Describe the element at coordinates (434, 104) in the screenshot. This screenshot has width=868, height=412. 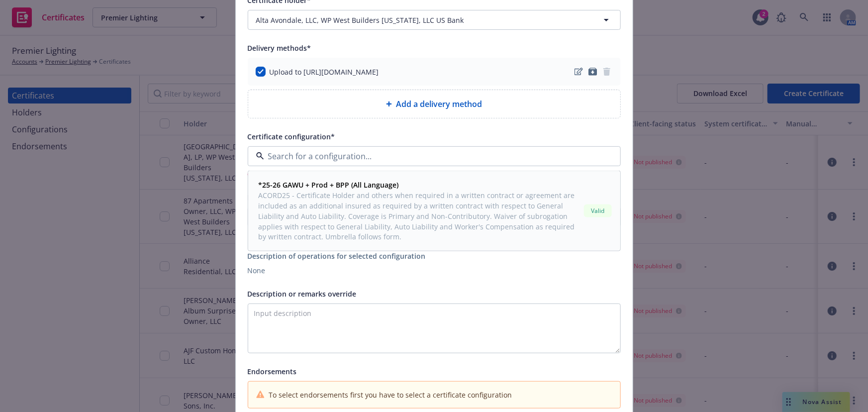
I see `div: Add a delivery method` at that location.